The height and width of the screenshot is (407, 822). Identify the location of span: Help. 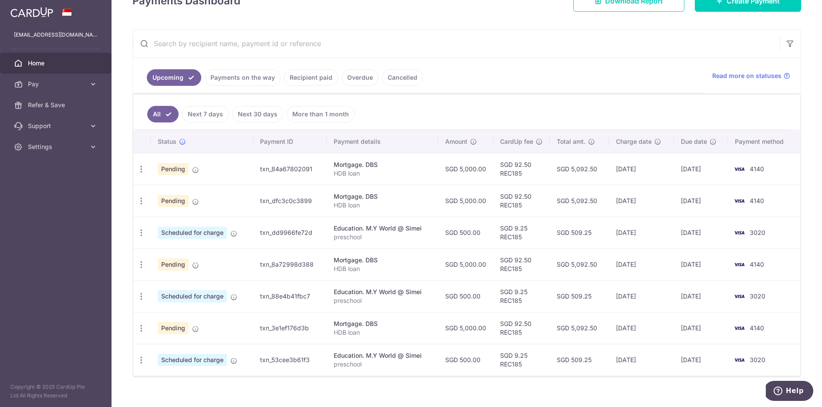
(29, 10).